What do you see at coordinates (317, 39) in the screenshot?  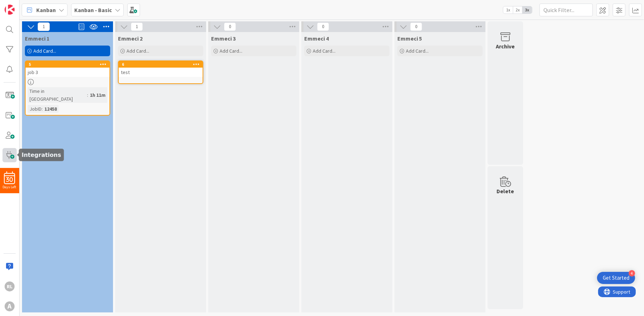 I see `span: Emmeci 4` at bounding box center [317, 39].